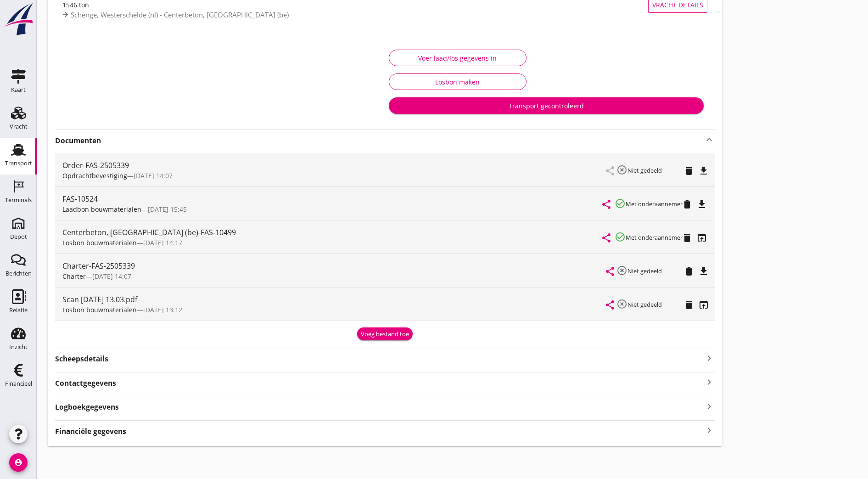 The height and width of the screenshot is (479, 868). What do you see at coordinates (18, 310) in the screenshot?
I see `div: Relatie` at bounding box center [18, 310].